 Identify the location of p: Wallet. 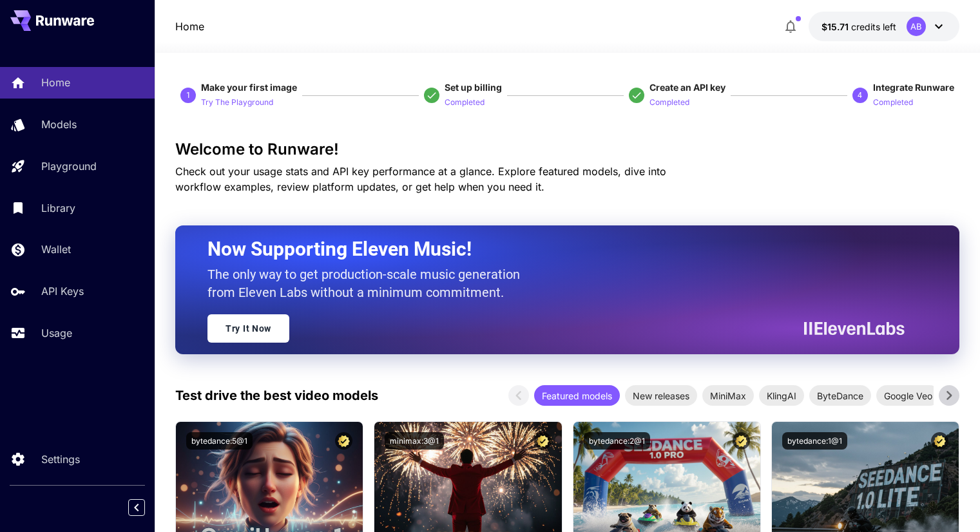
(56, 249).